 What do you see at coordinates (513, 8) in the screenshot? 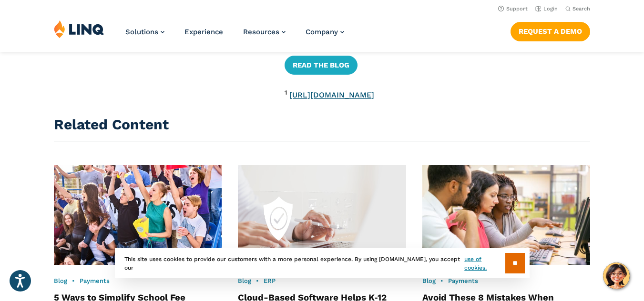
I see `a: Support` at bounding box center [513, 8].